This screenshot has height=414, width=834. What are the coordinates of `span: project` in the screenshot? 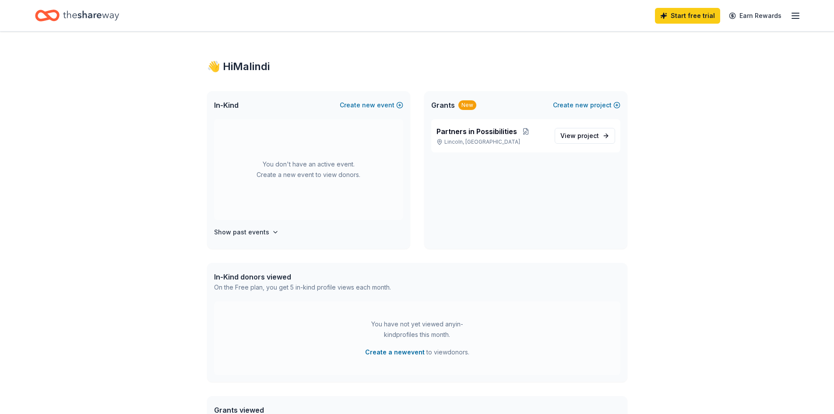 It's located at (588, 135).